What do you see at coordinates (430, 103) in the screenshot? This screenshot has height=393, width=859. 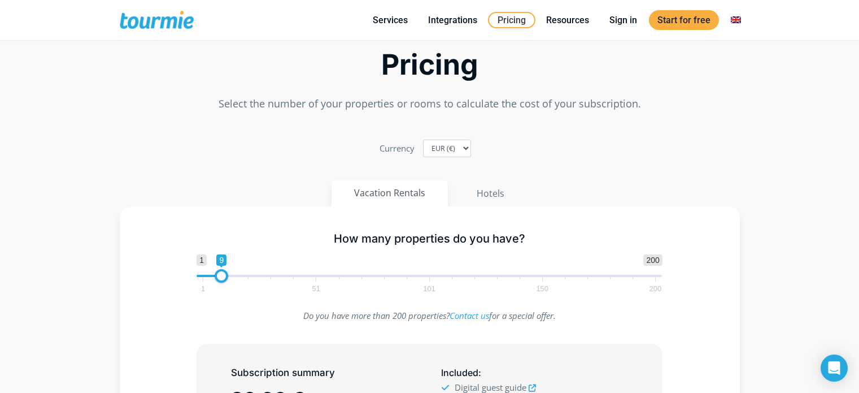 I see `p: Select the number of your properties or rooms to calculate the cost of your subscription.` at bounding box center [430, 103].